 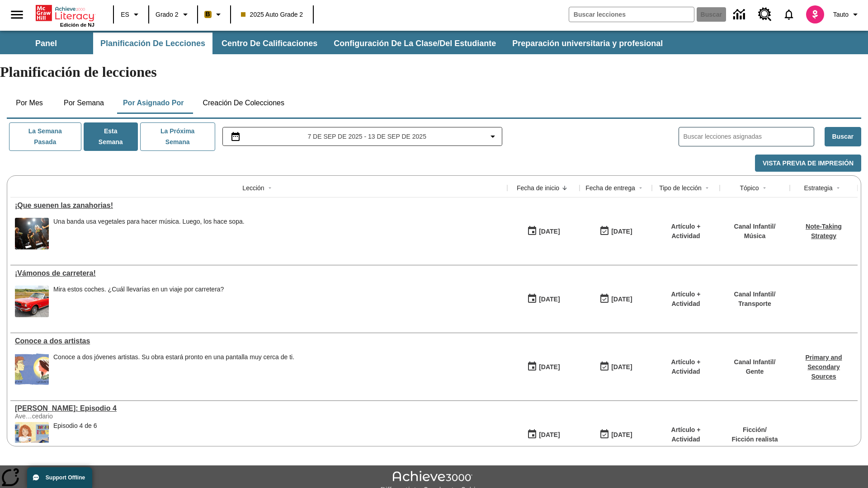 I want to click on div: Conoce a dos artistas, so click(x=259, y=341).